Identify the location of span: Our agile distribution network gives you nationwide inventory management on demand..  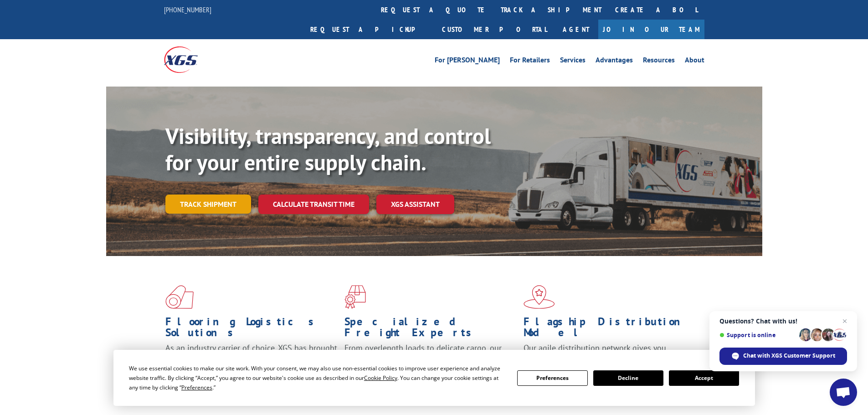
(608, 353).